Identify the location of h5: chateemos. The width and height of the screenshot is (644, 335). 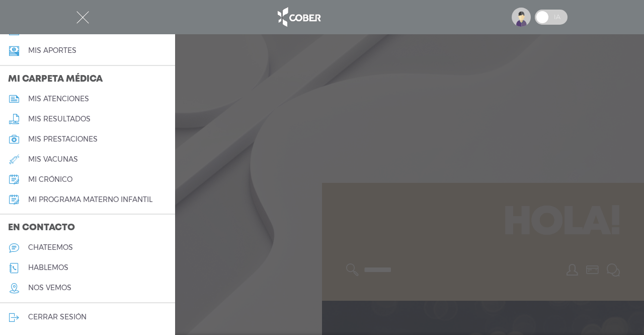
(50, 247).